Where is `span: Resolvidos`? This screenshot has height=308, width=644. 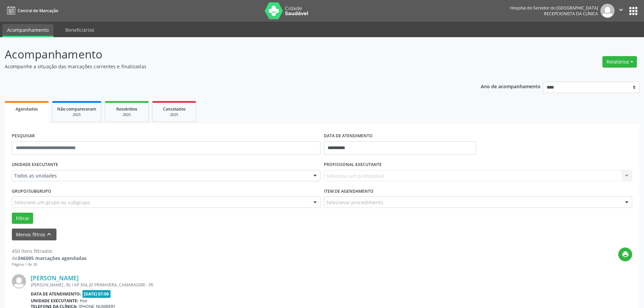 span: Resolvidos is located at coordinates (127, 109).